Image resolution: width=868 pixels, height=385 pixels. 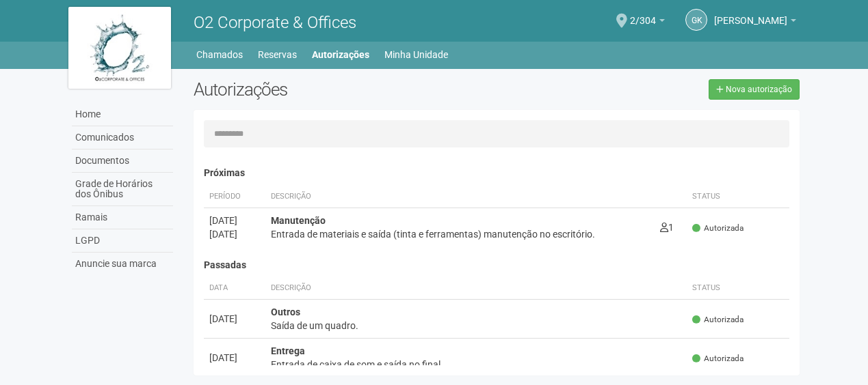 I want to click on a: GK, so click(x=696, y=20).